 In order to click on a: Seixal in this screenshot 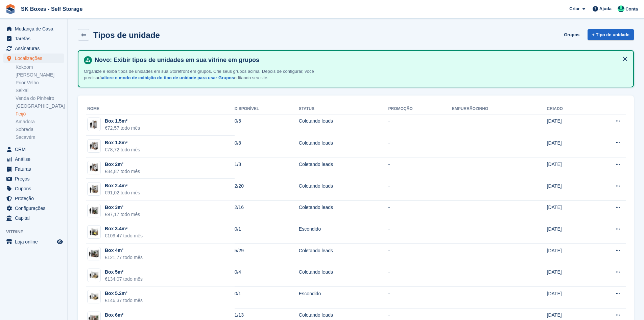, I will do `click(39, 90)`.